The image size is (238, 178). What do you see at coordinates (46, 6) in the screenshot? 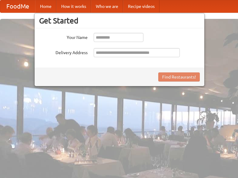
I see `a: Home` at bounding box center [46, 6].